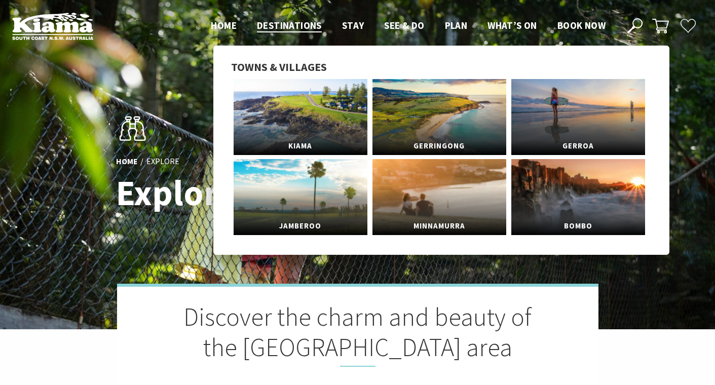 The height and width of the screenshot is (385, 715). I want to click on span: See & Do, so click(404, 25).